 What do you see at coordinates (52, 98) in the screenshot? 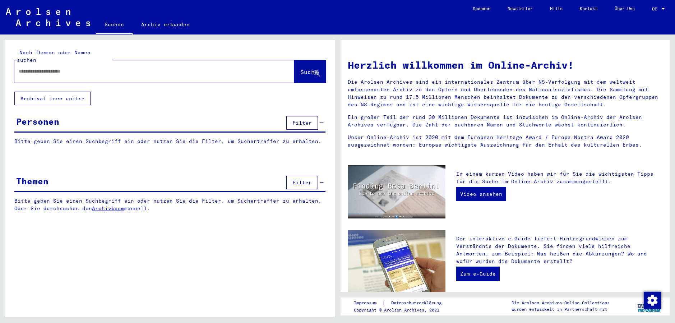
I see `button: Archival tree units` at bounding box center [52, 98].